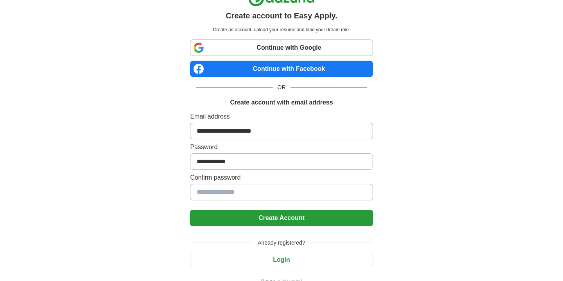 The height and width of the screenshot is (281, 563). Describe the element at coordinates (281, 69) in the screenshot. I see `a: Continue with Facebook` at that location.